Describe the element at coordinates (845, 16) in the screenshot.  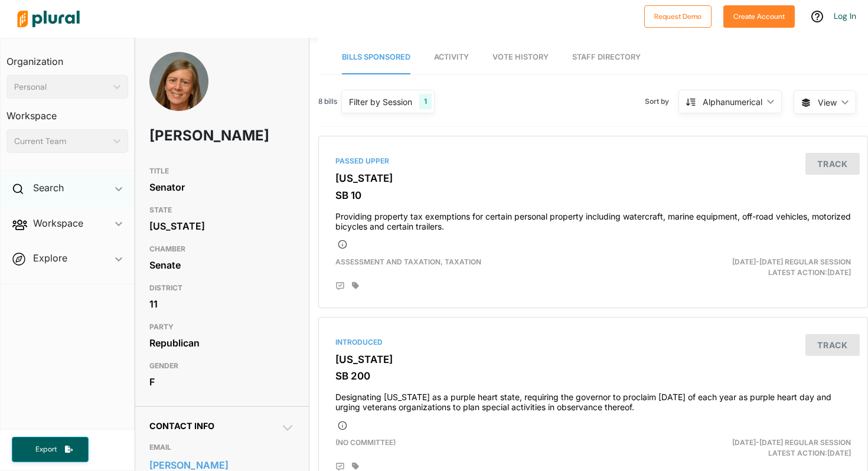
I see `a: Log In` at that location.